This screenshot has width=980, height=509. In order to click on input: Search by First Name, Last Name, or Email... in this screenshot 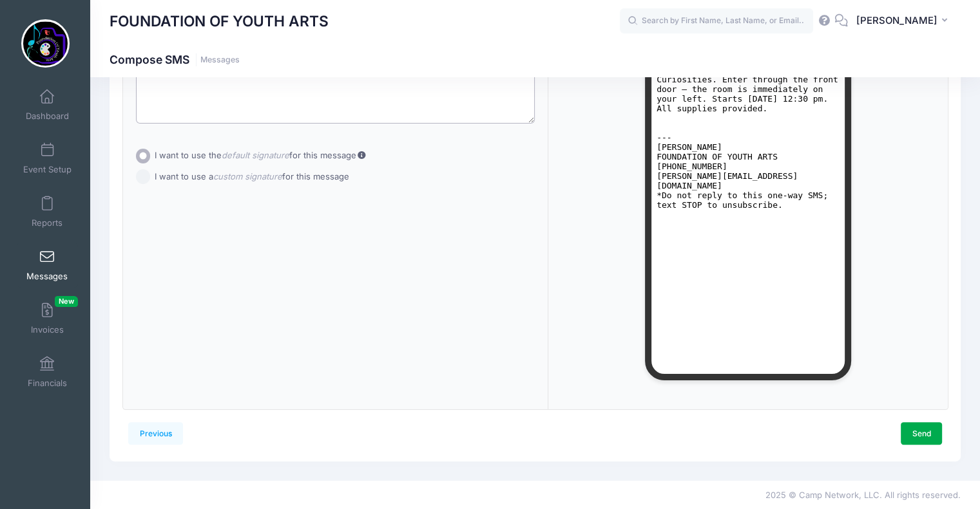, I will do `click(716, 21)`.